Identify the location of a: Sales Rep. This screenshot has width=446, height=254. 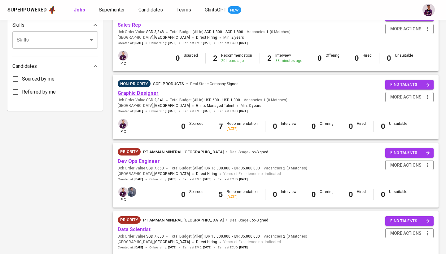
(129, 25).